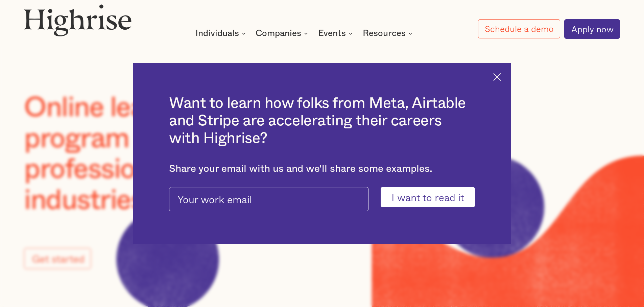 The height and width of the screenshot is (307, 644). Describe the element at coordinates (497, 77) in the screenshot. I see `img: Cross icon` at that location.